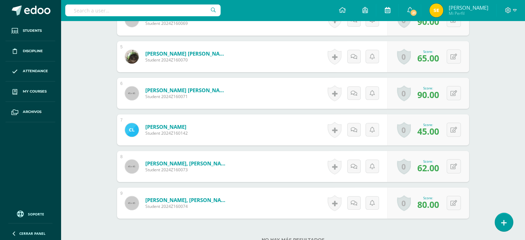 The height and width of the screenshot is (240, 525). Describe the element at coordinates (33, 51) in the screenshot. I see `span: Discipline` at that location.